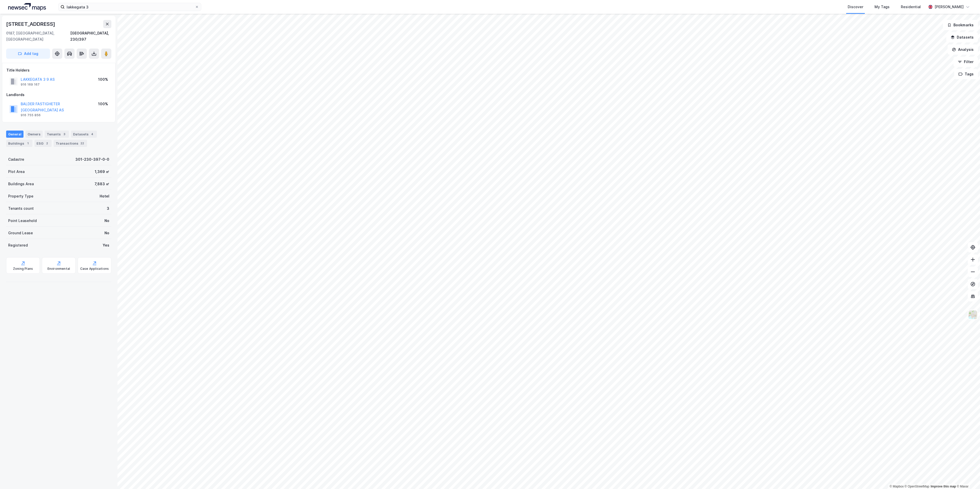  What do you see at coordinates (910, 7) in the screenshot?
I see `div: Residential` at bounding box center [910, 7].